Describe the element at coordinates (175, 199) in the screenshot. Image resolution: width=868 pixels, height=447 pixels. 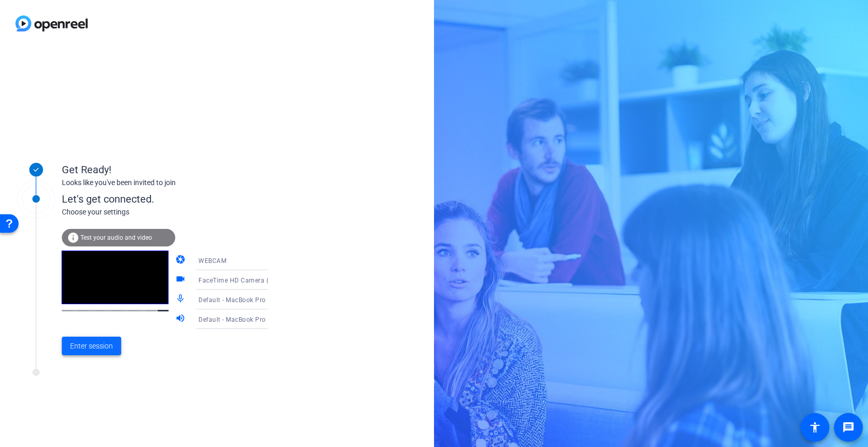
I see `div: Let's get connected.` at that location.